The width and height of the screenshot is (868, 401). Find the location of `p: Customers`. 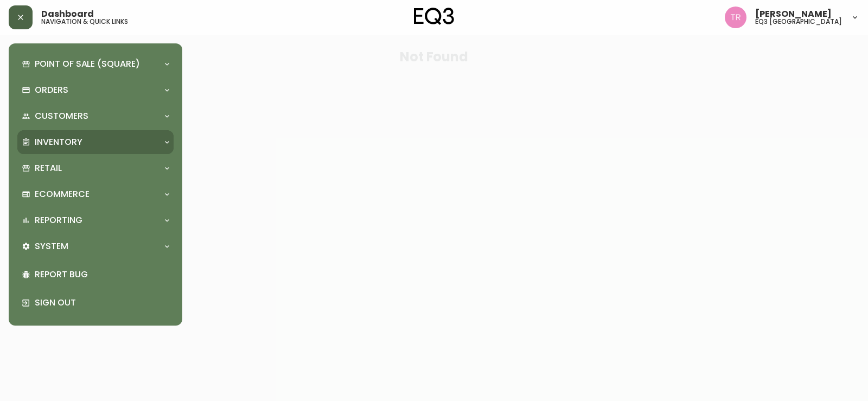

p: Customers is located at coordinates (62, 117).